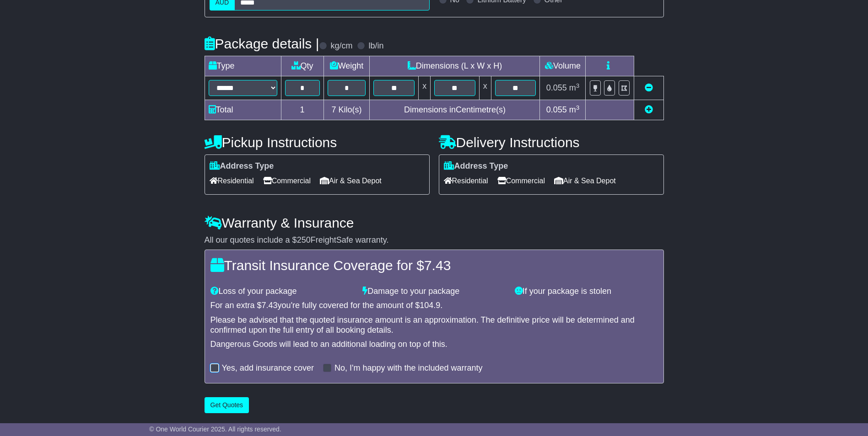 The image size is (868, 436). What do you see at coordinates (586, 291) in the screenshot?
I see `div: If your package is stolen` at bounding box center [586, 291].